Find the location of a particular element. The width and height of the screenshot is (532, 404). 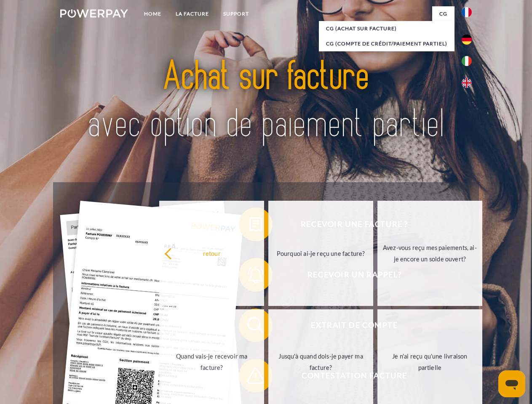

div: Quand vais-je recevoir ma facture? is located at coordinates (212, 362).